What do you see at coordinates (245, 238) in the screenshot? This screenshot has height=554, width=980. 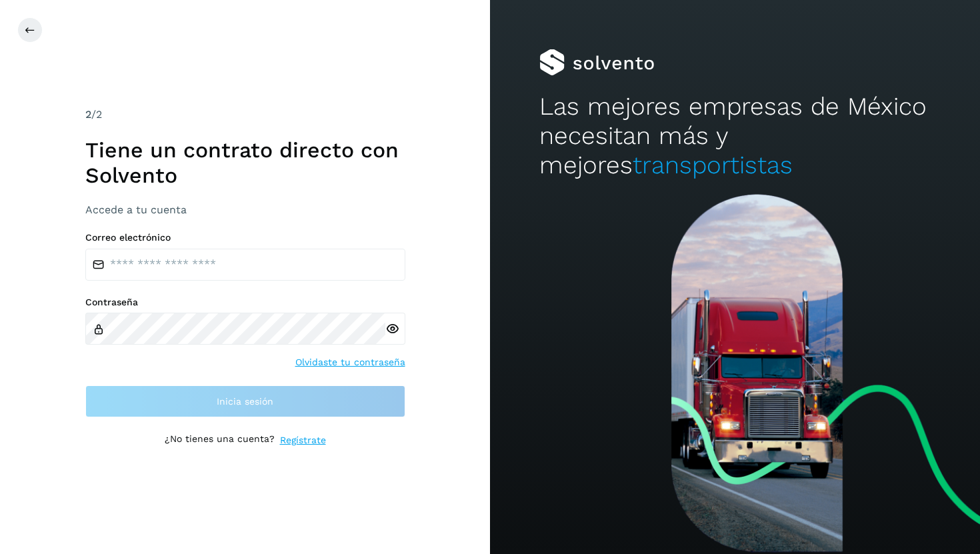 I see `label: Correo electrónico` at bounding box center [245, 238].